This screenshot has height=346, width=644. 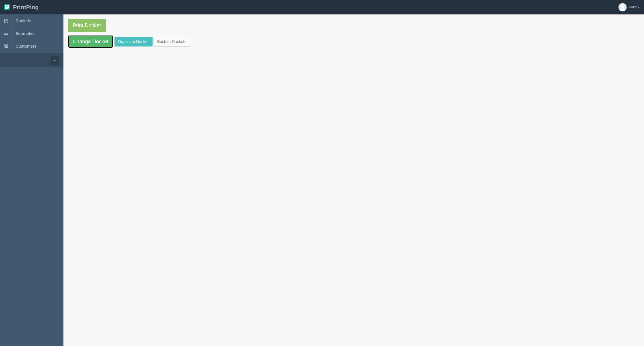 I want to click on a: Print Docket, so click(x=87, y=26).